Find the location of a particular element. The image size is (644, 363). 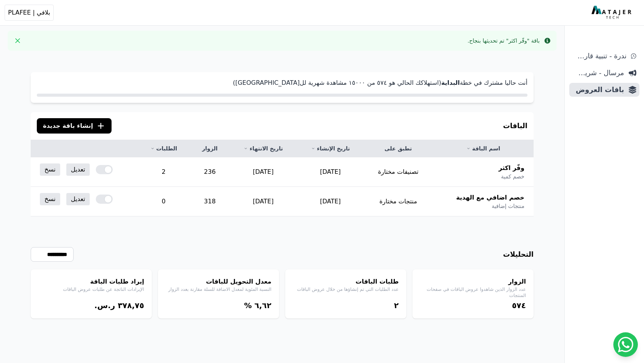

p: النسبة المئوية لمعدل الاضافة للسلة مقارنة بعدد الزوار is located at coordinates (218, 289).